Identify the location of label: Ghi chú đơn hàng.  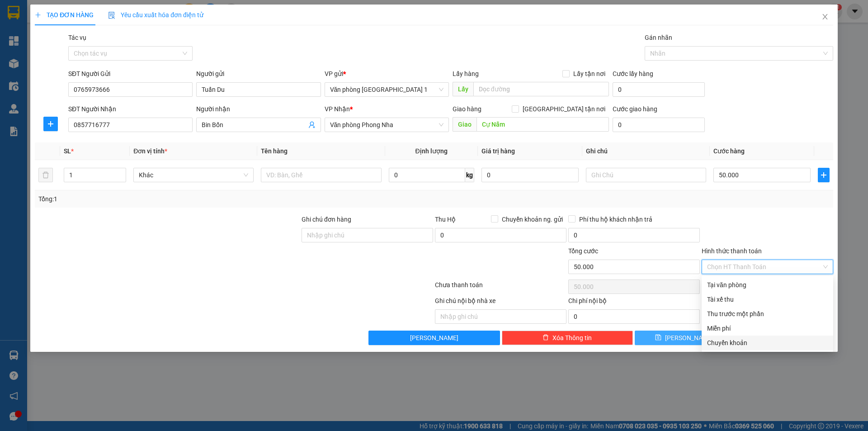
(326, 220).